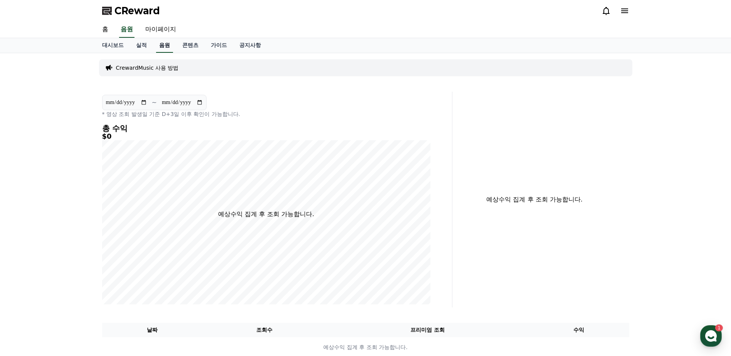 The width and height of the screenshot is (731, 356). Describe the element at coordinates (27, 259) in the screenshot. I see `span: 홈` at that location.